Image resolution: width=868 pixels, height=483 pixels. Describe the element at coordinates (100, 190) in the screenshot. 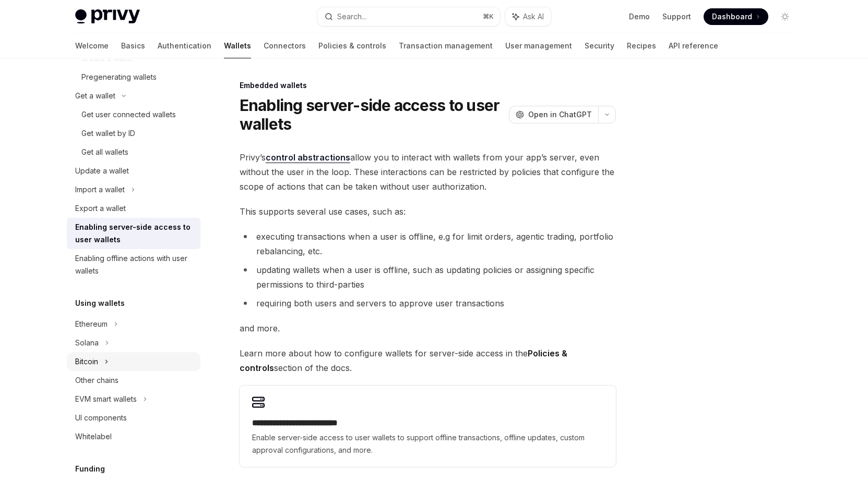

I see `div: Import a wallet` at that location.